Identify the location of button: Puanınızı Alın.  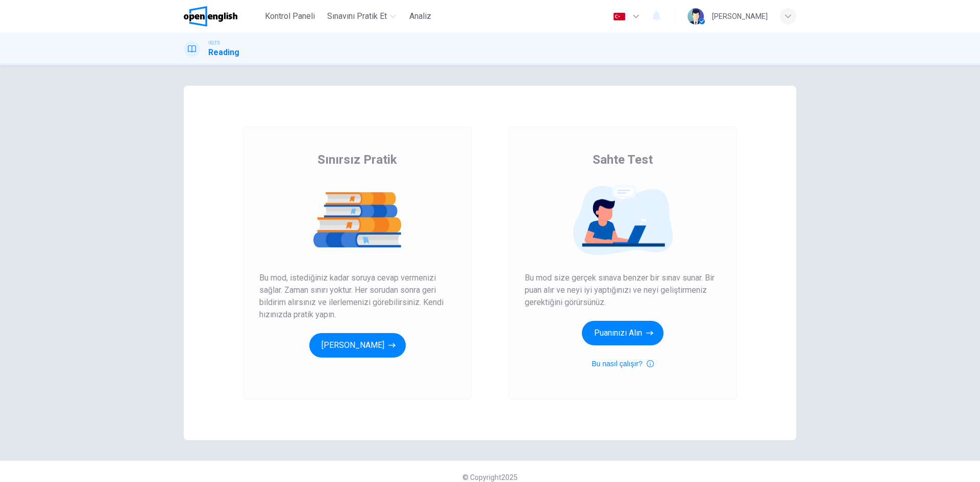
(623, 333).